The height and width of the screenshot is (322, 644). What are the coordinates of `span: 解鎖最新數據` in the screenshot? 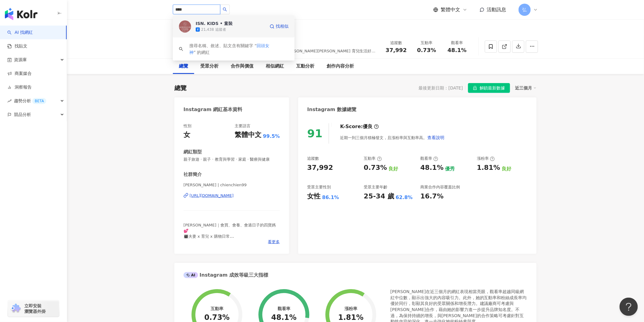 It's located at (492, 88).